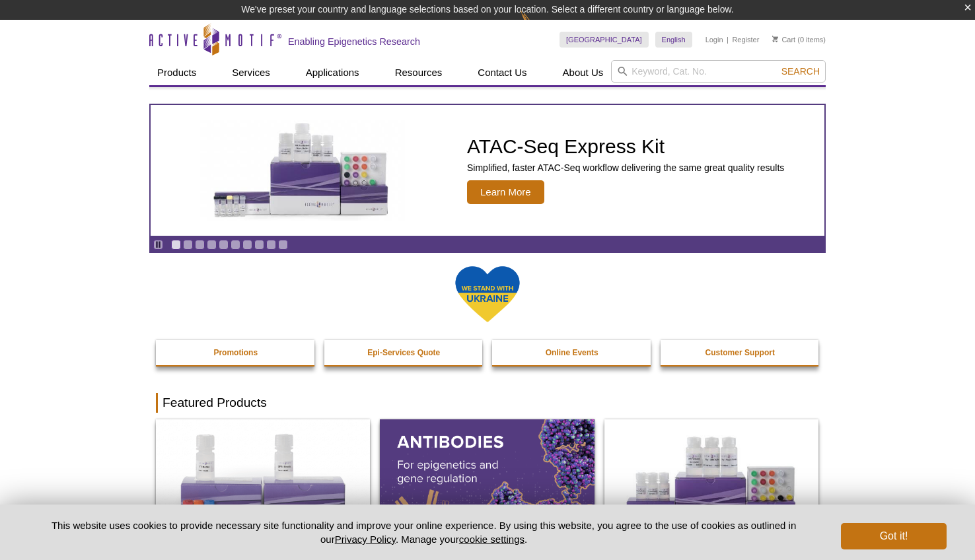 This screenshot has height=560, width=975. What do you see at coordinates (404, 352) in the screenshot?
I see `strong: Epi-Services Quote` at bounding box center [404, 352].